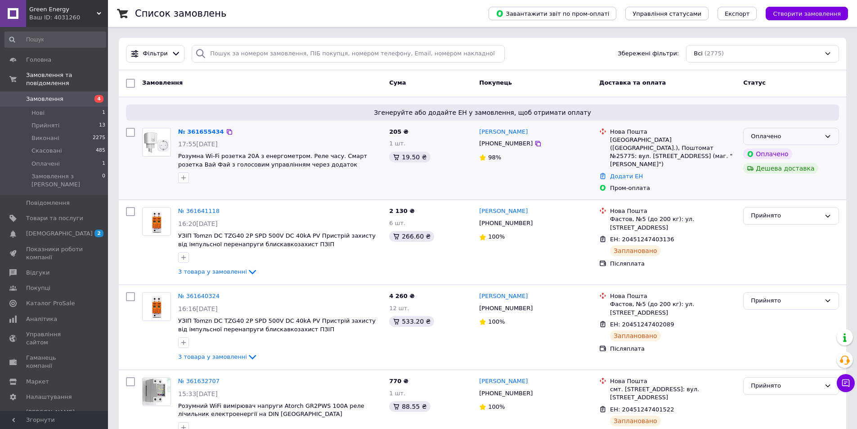  Describe the element at coordinates (626, 176) in the screenshot. I see `a: Додати ЕН` at that location.